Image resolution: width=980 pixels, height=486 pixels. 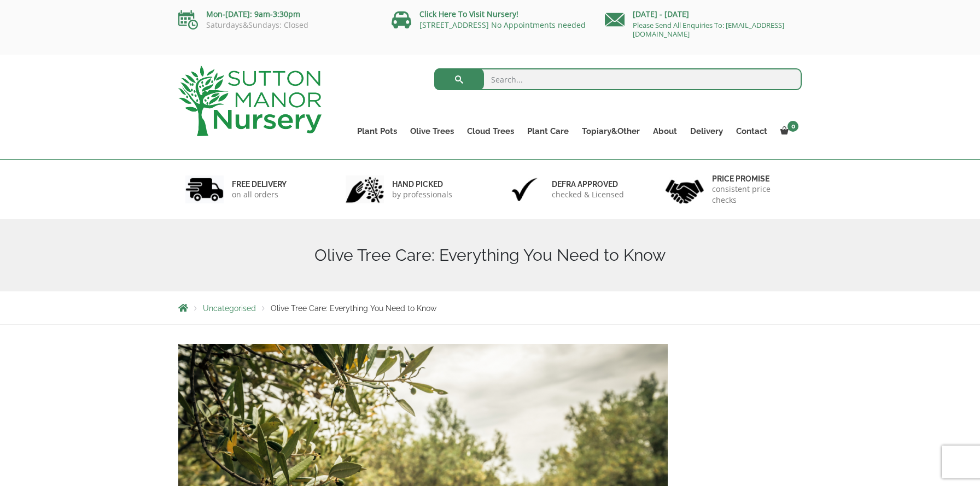 What do you see at coordinates (707, 132) in the screenshot?
I see `a: Delivery` at bounding box center [707, 132].